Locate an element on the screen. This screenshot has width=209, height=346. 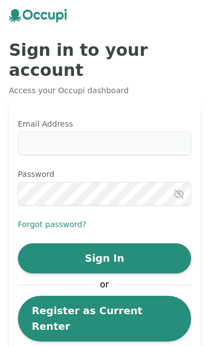
button: Forgot password? is located at coordinates (52, 224).